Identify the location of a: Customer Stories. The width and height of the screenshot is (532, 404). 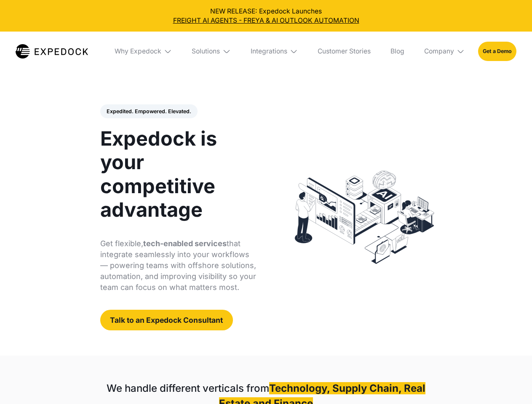
(344, 52).